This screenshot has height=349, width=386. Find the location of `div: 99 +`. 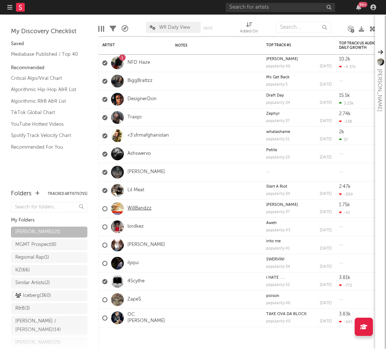

div: 99 + is located at coordinates (363, 4).